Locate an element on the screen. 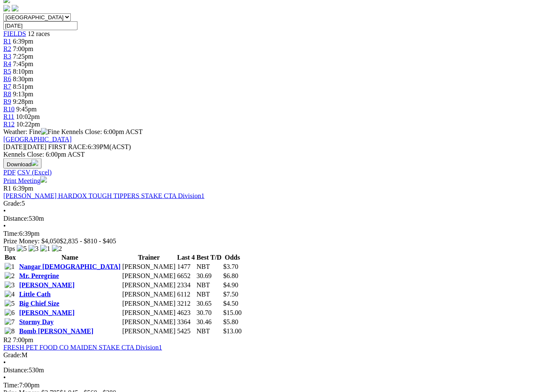 The height and width of the screenshot is (392, 536). a: R8 is located at coordinates (7, 94).